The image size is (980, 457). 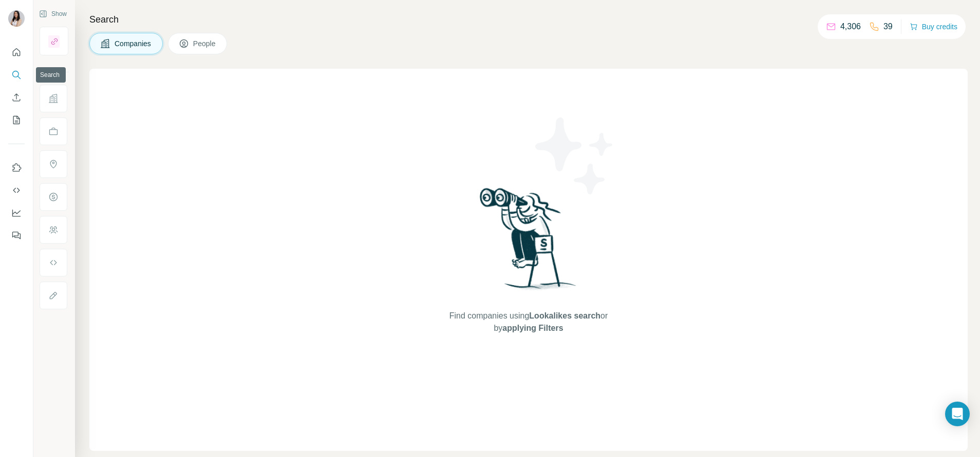 What do you see at coordinates (17, 120) in the screenshot?
I see `button: My lists` at bounding box center [17, 120].